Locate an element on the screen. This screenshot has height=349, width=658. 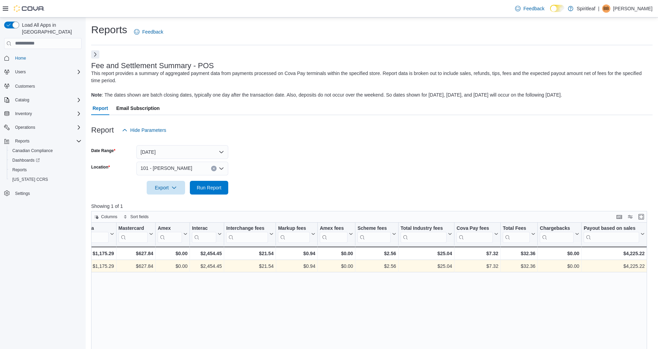
div: $25.04 is located at coordinates (426, 254).